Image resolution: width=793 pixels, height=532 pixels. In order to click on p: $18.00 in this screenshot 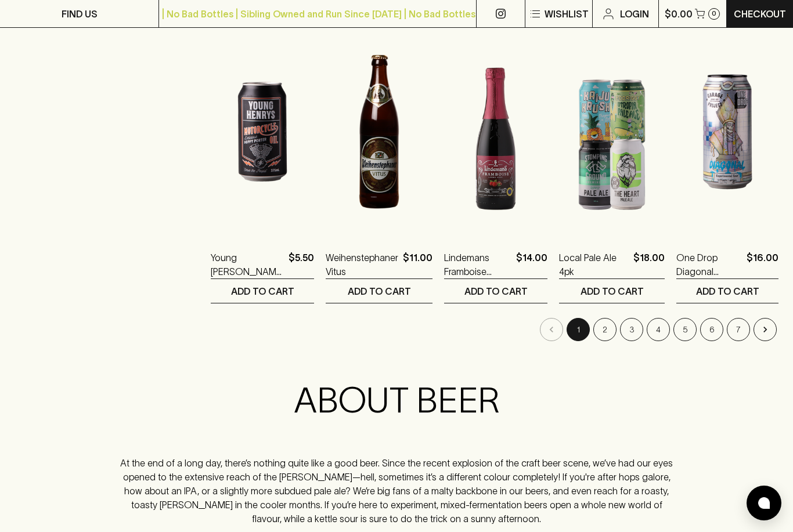, I will do `click(649, 265)`.